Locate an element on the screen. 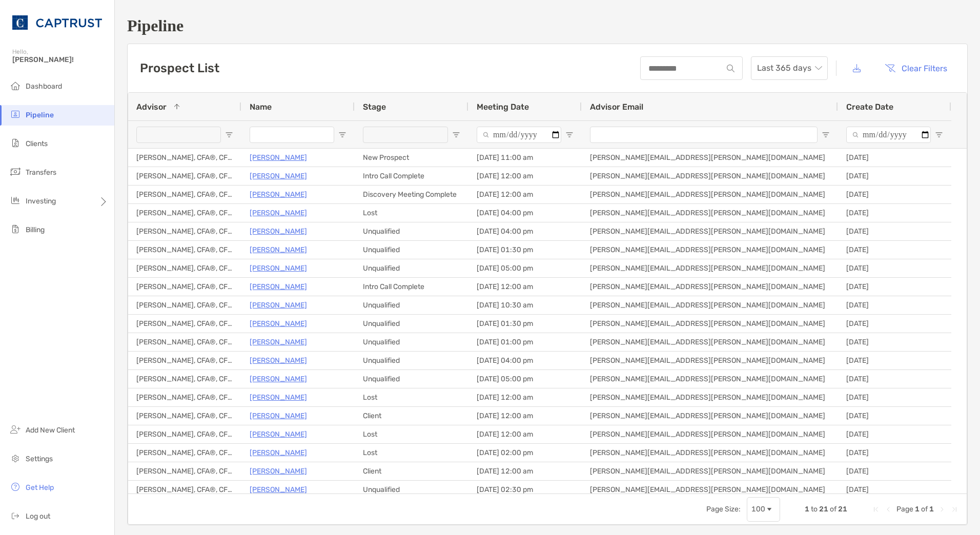 The height and width of the screenshot is (535, 980). div: Page Size is located at coordinates (763, 509).